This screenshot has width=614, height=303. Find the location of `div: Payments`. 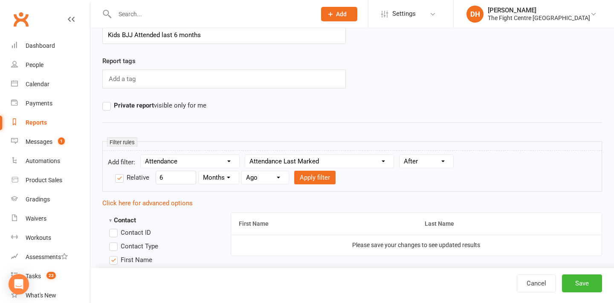

div: Payments is located at coordinates (39, 103).